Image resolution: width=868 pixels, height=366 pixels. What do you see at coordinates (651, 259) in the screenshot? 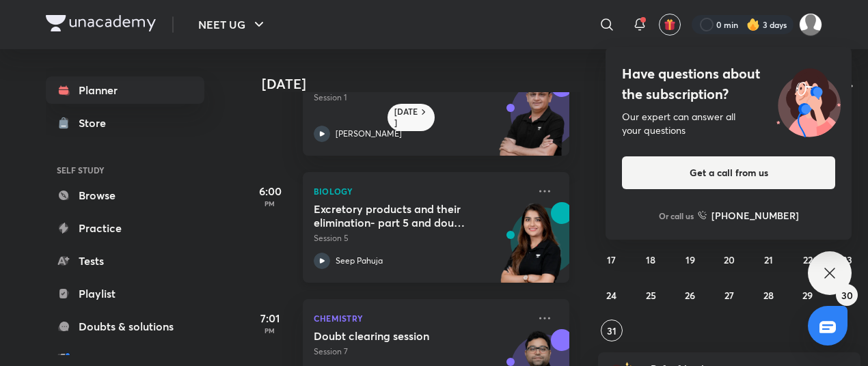
I see `button: August 18, 2025` at bounding box center [651, 259].